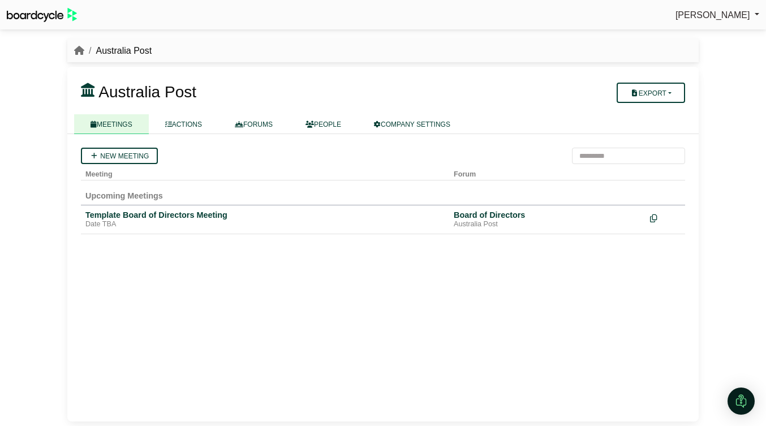 The height and width of the screenshot is (426, 766). I want to click on div: Australia Post, so click(547, 225).